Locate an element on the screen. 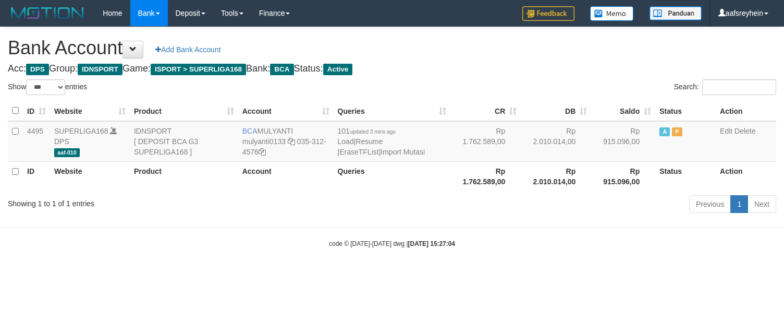 The width and height of the screenshot is (784, 331). th: Website is located at coordinates (90, 176).